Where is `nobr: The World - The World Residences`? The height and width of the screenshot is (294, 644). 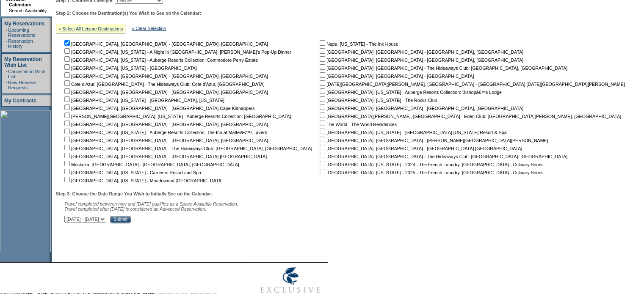
nobr: The World - The World Residences is located at coordinates (357, 124).